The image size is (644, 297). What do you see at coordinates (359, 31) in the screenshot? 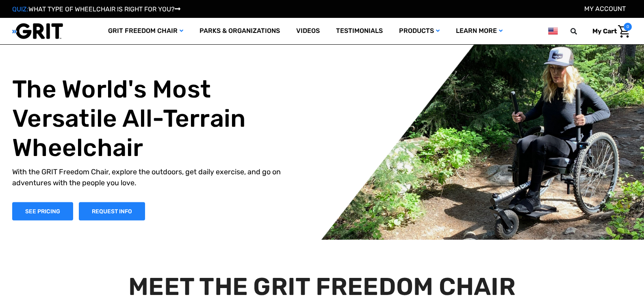
I see `a: Testimonials` at bounding box center [359, 31].